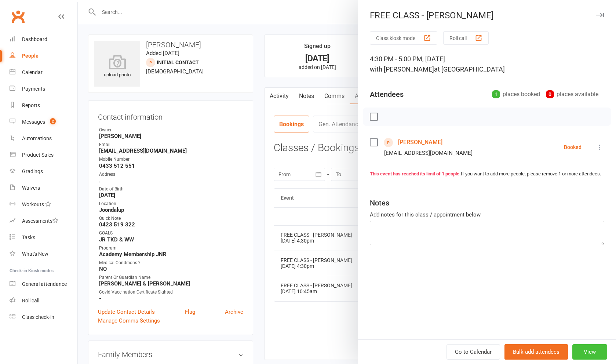 The image size is (616, 364). What do you see at coordinates (590, 352) in the screenshot?
I see `button: View` at bounding box center [590, 352].